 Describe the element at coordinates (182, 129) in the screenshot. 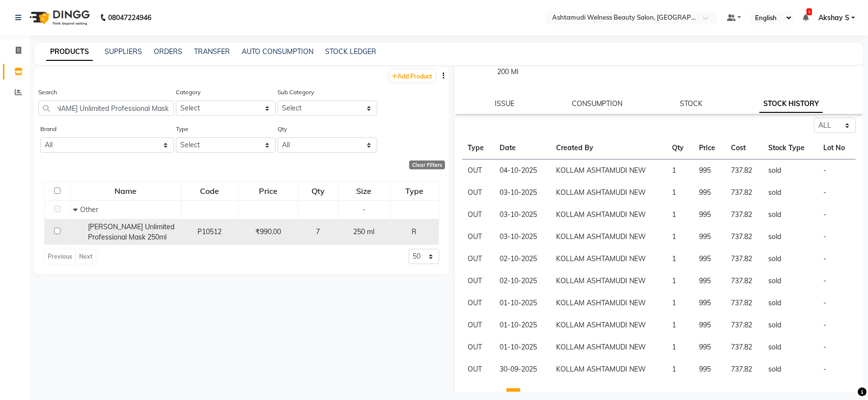

I see `label: Type` at that location.